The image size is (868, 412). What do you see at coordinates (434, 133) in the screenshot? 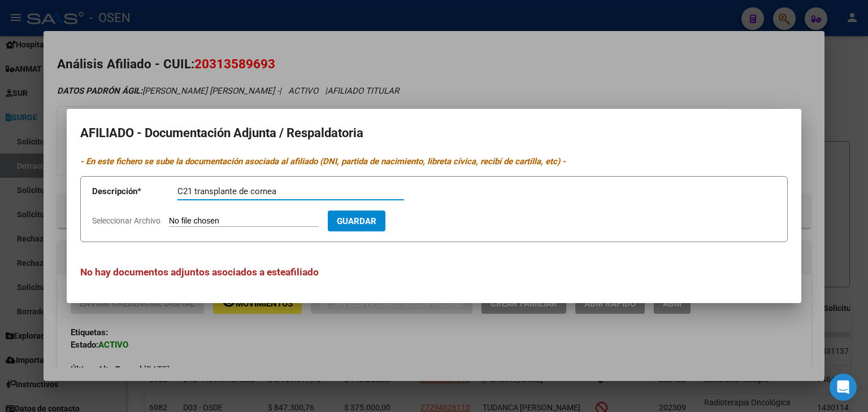
I see `h2: AFILIADO - Documentación Adjunta / Respaldatoria` at bounding box center [434, 133].